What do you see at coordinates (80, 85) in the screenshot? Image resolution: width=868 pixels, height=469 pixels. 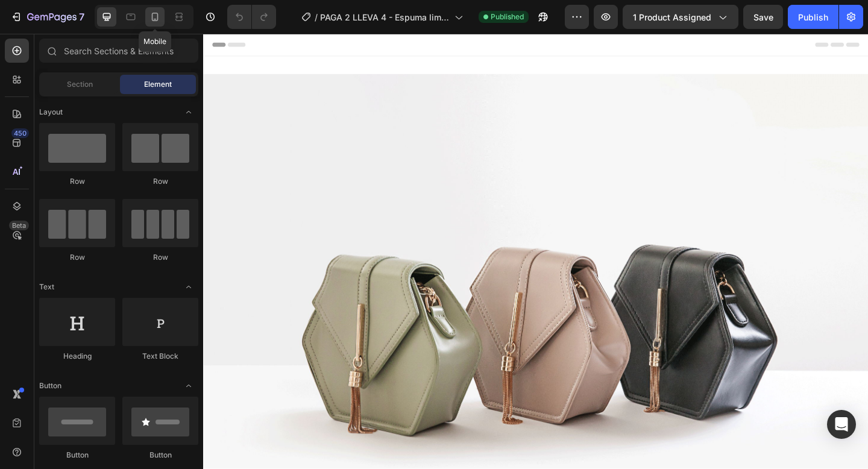 I see `span: Section` at bounding box center [80, 85].